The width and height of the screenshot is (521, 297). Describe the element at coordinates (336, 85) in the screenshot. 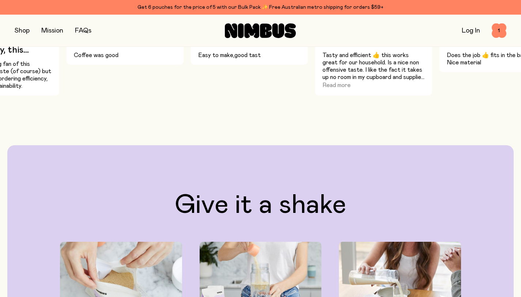

I see `button: Read more` at that location.